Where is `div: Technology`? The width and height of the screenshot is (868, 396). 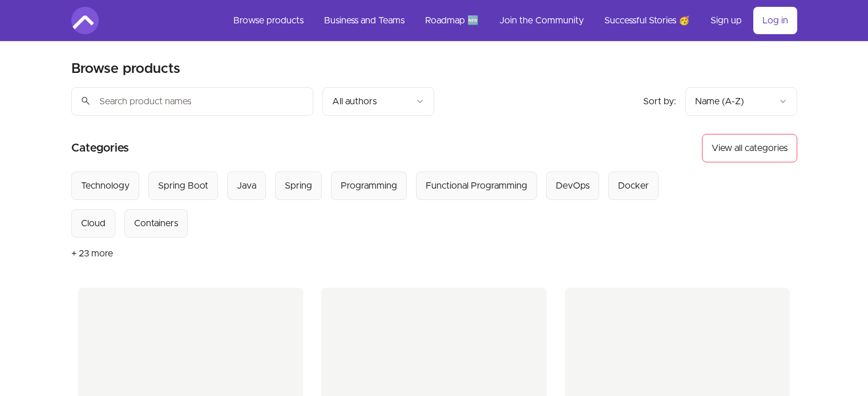 div: Technology is located at coordinates (105, 186).